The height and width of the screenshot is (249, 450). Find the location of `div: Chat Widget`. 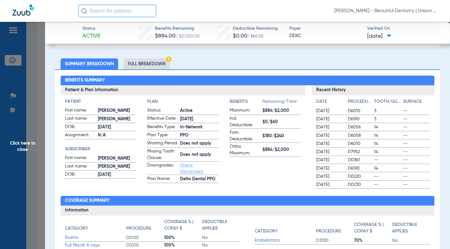

div: Chat Widget is located at coordinates (434, 234).